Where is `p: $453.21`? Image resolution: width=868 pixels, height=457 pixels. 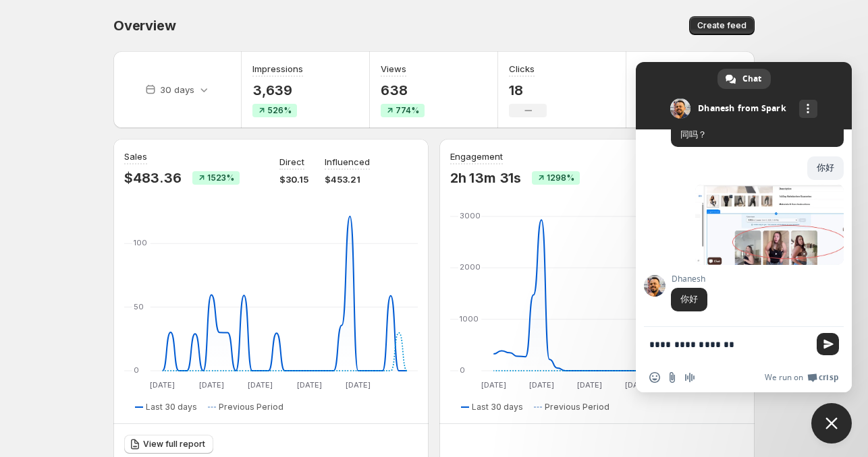 p: $453.21 is located at coordinates (347, 179).